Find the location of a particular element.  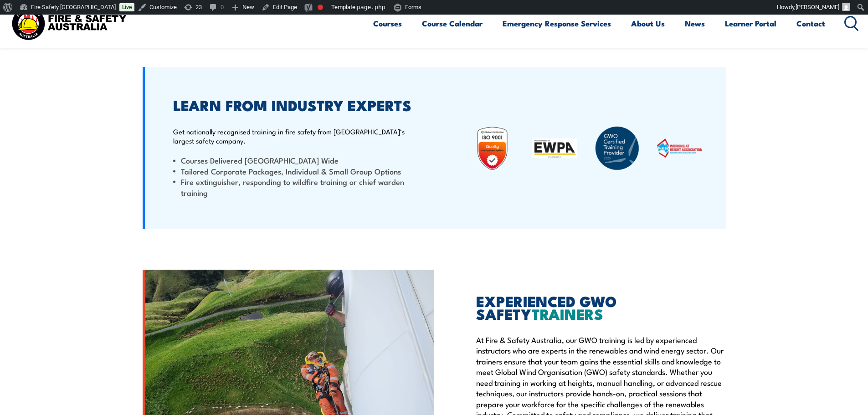

a: Courses is located at coordinates (387, 23).